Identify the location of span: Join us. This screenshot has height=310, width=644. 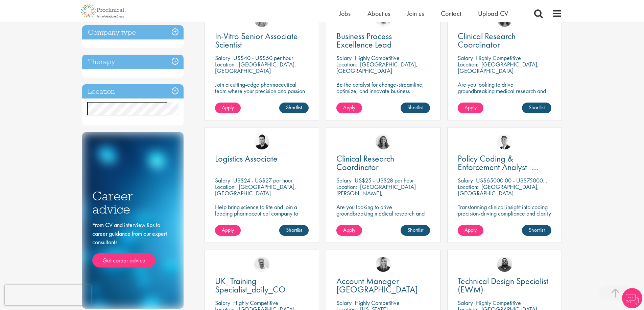
(416, 13).